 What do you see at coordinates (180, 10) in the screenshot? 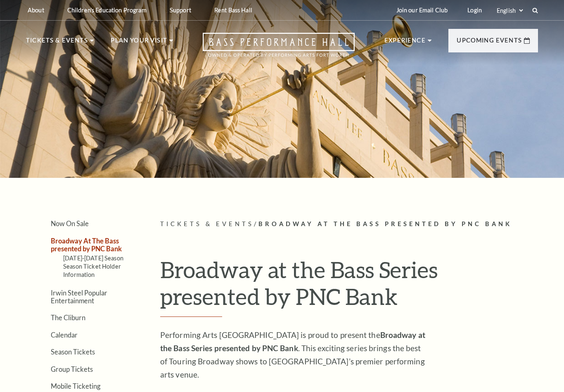
I see `p: Support` at bounding box center [180, 10].